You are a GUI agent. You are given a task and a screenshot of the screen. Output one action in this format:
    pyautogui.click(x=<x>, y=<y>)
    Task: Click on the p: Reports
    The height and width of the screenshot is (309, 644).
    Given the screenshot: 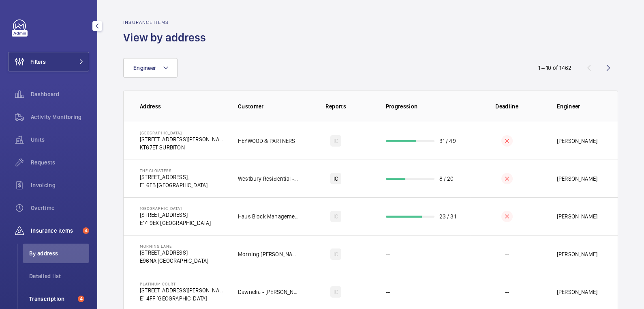 What is the action you would take?
    pyautogui.click(x=335, y=106)
    